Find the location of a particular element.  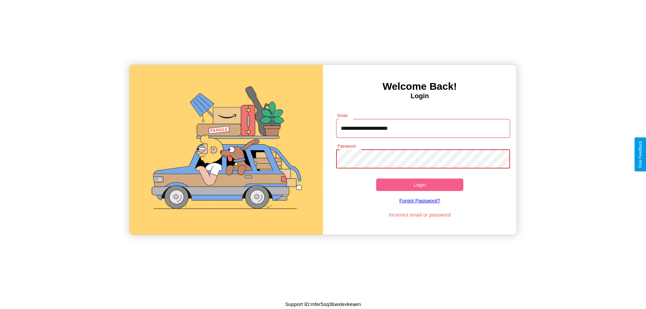

div: Give Feedback is located at coordinates (640, 154).